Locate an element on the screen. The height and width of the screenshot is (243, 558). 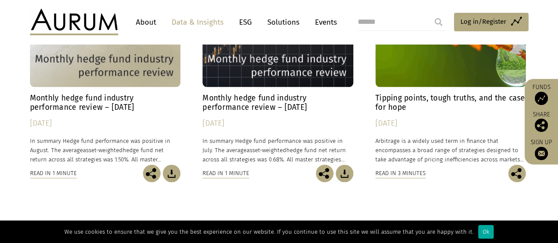
p: In summary Hedge fund performance was positive in July. The average hedge fund net return across ... is located at coordinates (278, 150).